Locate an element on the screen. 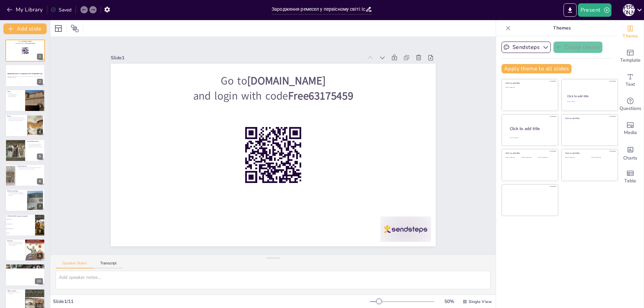 Image resolution: width=644 pixels, height=308 pixels. button: Transcript is located at coordinates (108, 265).